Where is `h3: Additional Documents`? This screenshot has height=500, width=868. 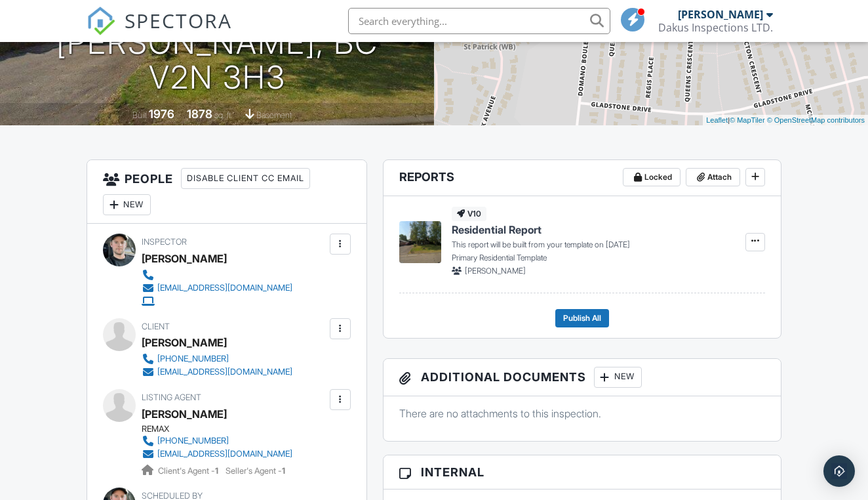 h3: Additional Documents is located at coordinates (583, 377).